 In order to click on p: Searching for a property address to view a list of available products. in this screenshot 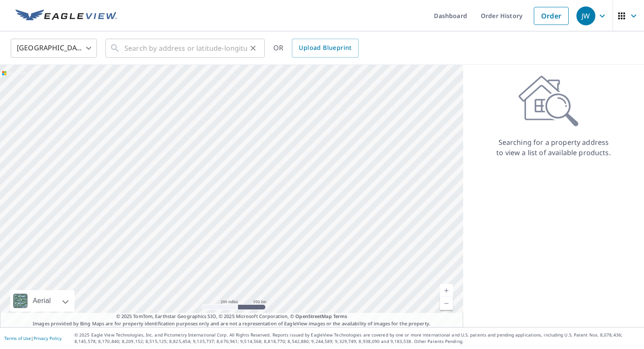, I will do `click(554, 147)`.